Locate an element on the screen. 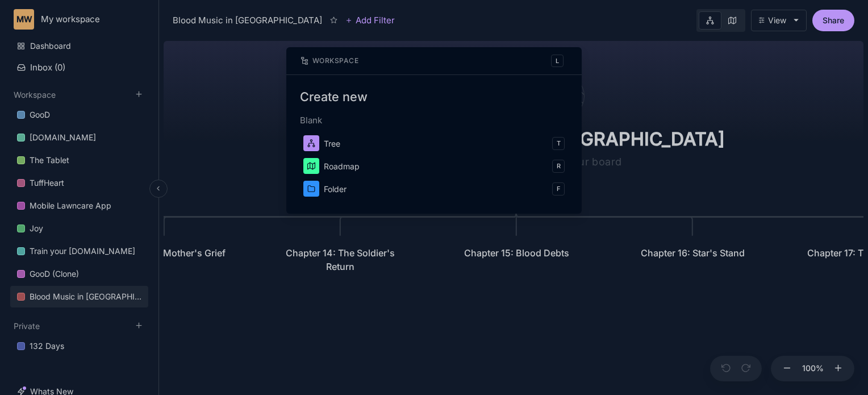  h3: Create new is located at coordinates (434, 96).